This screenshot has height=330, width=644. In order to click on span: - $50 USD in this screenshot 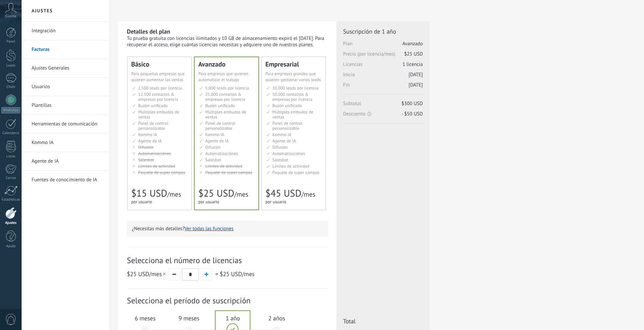, I will do `click(412, 114)`.